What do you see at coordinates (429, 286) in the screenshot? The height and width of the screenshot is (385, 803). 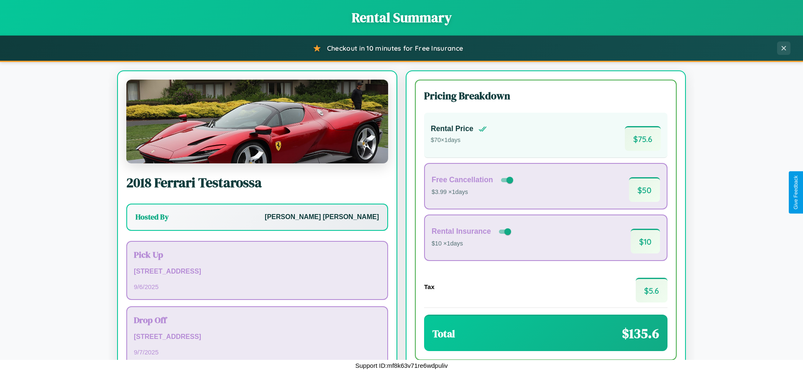 I see `h4: Tax` at bounding box center [429, 286].